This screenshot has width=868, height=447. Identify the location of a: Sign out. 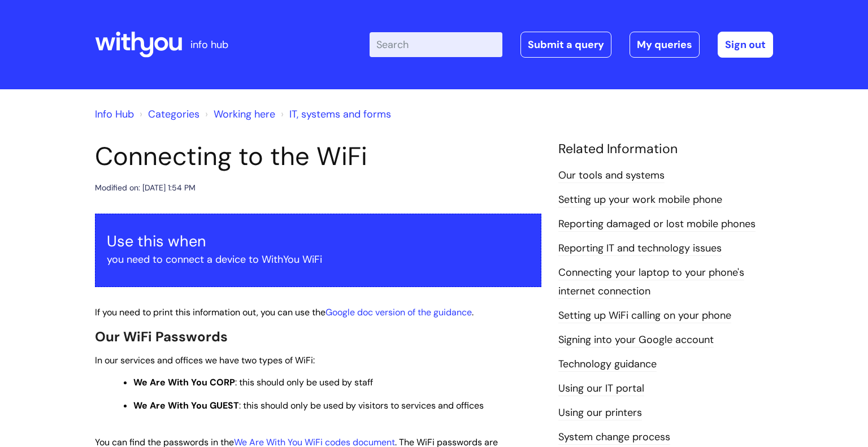
(746, 44).